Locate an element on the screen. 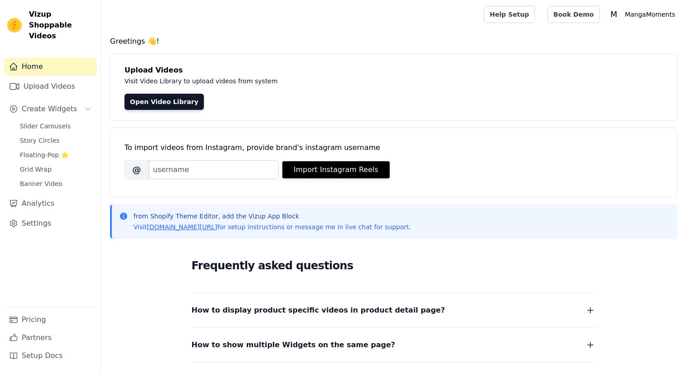  input: username is located at coordinates (214, 170).